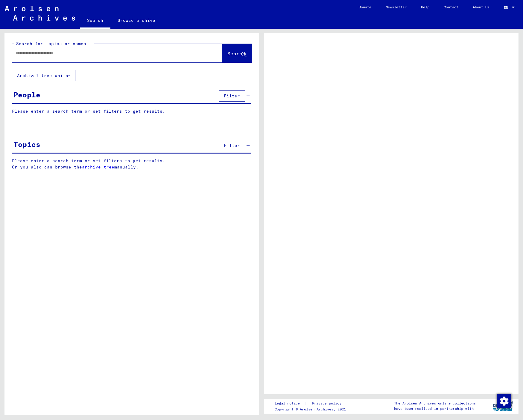 This screenshot has width=523, height=420. I want to click on p: The Arolsen Archives online collections, so click(435, 403).